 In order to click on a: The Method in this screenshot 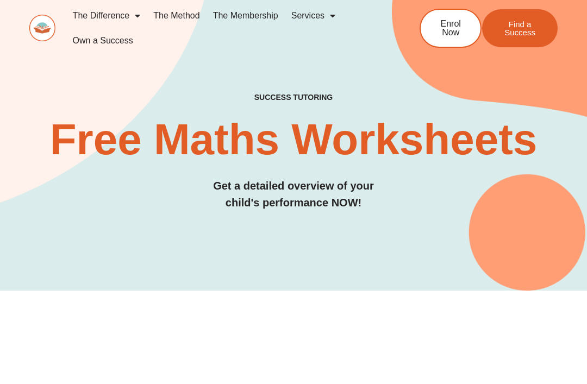, I will do `click(176, 16)`.